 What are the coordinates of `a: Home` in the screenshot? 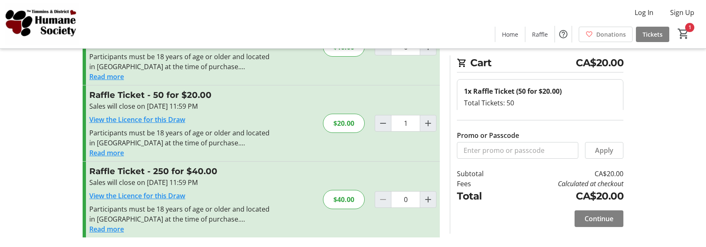 It's located at (510, 34).